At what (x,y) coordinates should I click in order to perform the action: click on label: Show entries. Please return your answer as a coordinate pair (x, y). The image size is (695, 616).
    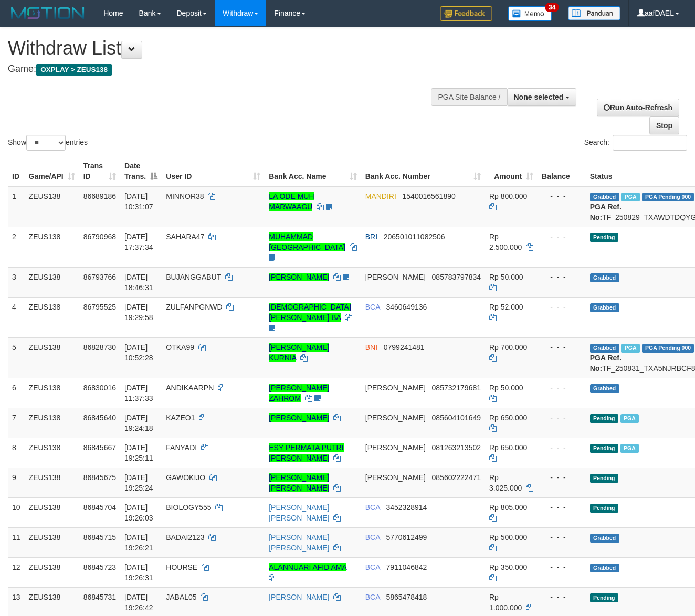
    Looking at the image, I should click on (48, 143).